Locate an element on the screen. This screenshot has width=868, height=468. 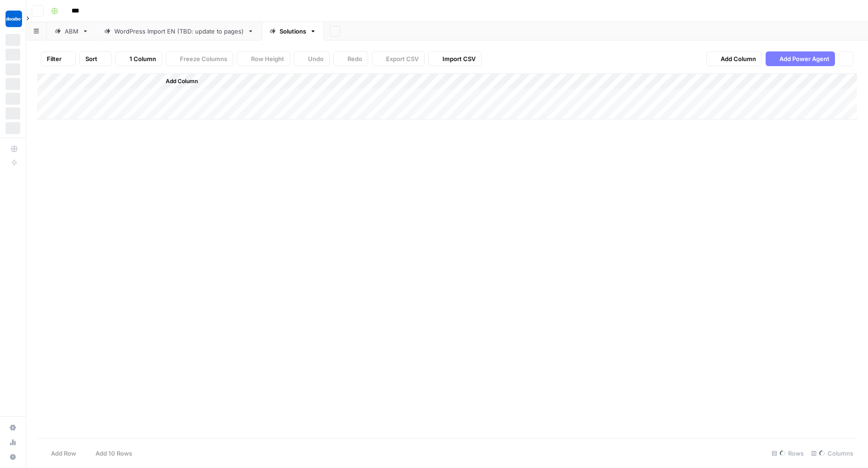
a: Solutions is located at coordinates (293, 31).